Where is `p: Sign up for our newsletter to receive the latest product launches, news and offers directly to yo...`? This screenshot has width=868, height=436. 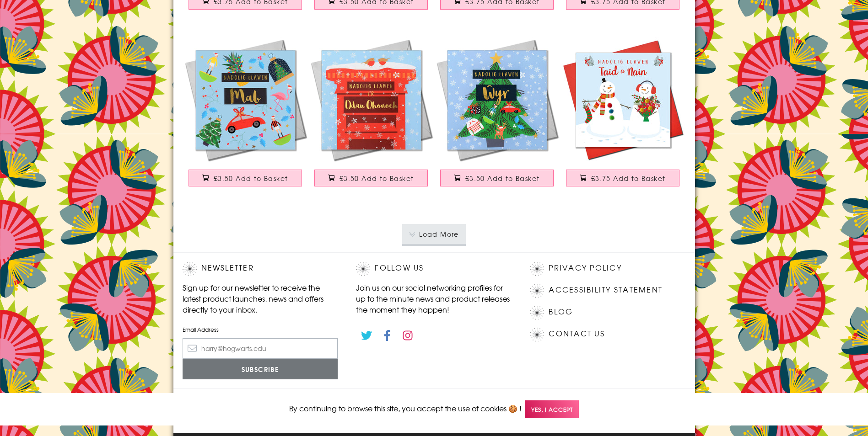
p: Sign up for our newsletter to receive the latest product launches, news and offers directly to yo... is located at coordinates (260, 298).